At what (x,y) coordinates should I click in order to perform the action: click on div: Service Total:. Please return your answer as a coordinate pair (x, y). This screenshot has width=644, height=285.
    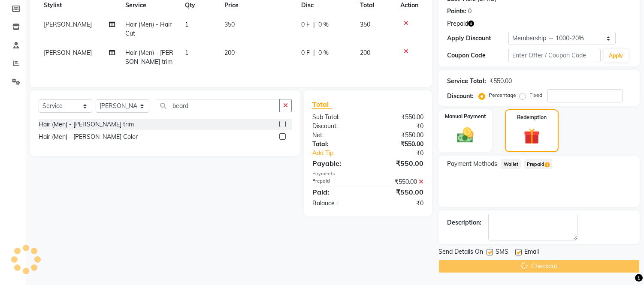
    Looking at the image, I should click on (466, 81).